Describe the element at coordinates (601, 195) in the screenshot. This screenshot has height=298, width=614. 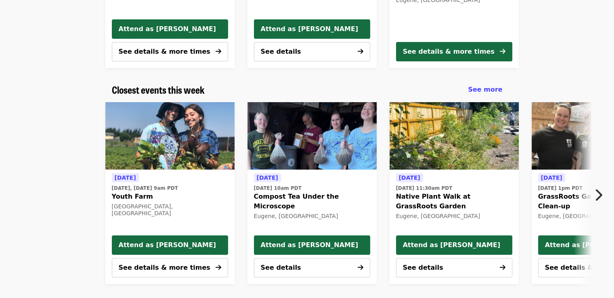
I see `button: Next item` at that location.